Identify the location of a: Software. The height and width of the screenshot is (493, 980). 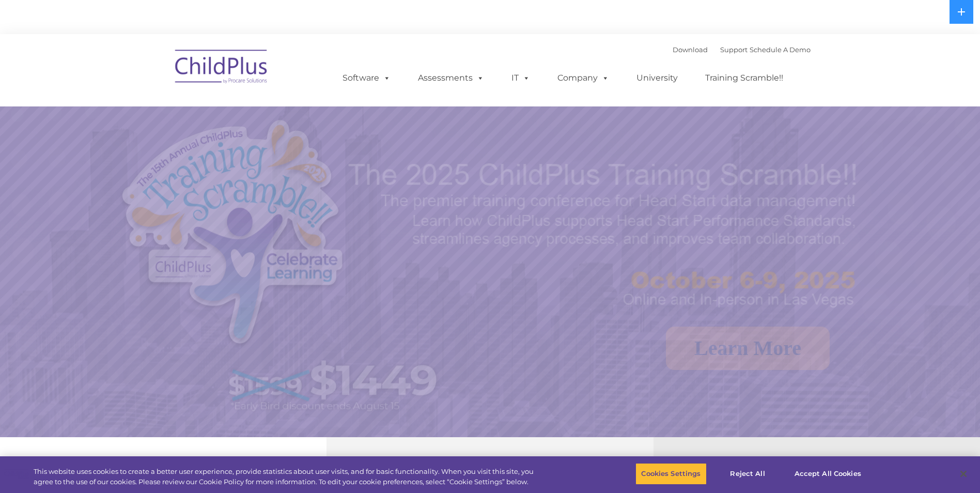
(366, 78).